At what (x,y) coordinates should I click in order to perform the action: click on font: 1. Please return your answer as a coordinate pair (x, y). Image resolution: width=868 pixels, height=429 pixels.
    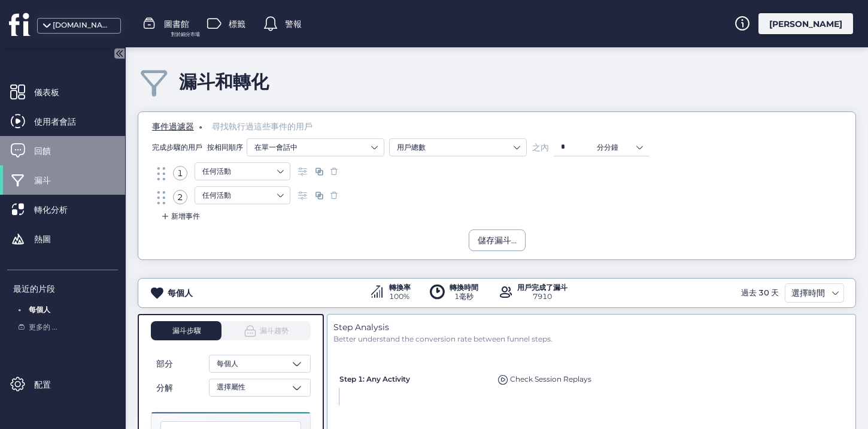
    Looking at the image, I should click on (180, 173).